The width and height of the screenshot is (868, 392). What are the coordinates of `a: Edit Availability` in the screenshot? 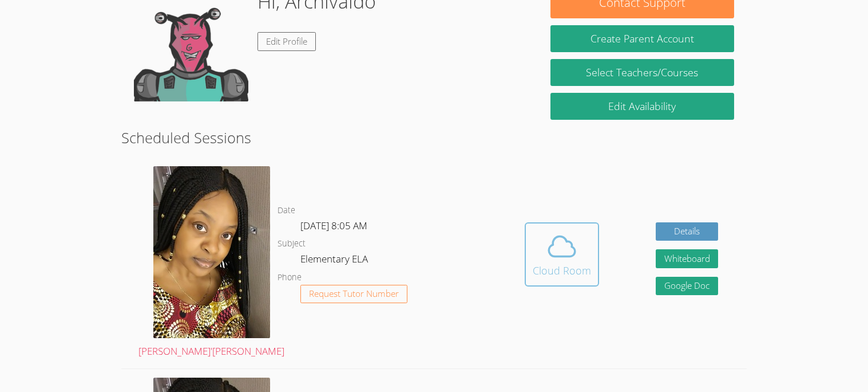 It's located at (642, 106).